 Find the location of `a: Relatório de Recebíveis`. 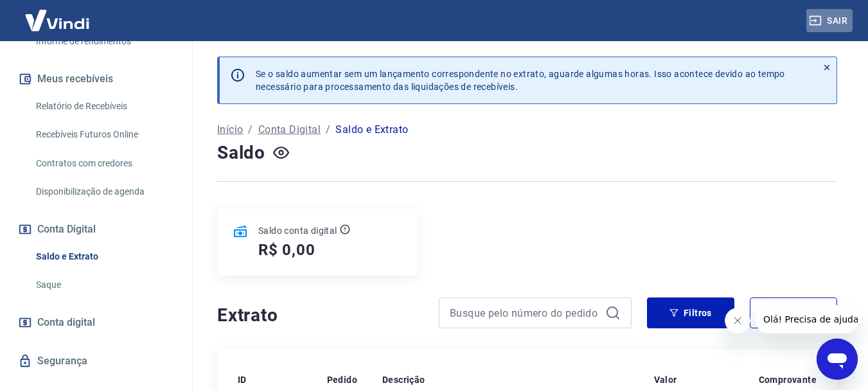

a: Relatório de Recebíveis is located at coordinates (103, 106).